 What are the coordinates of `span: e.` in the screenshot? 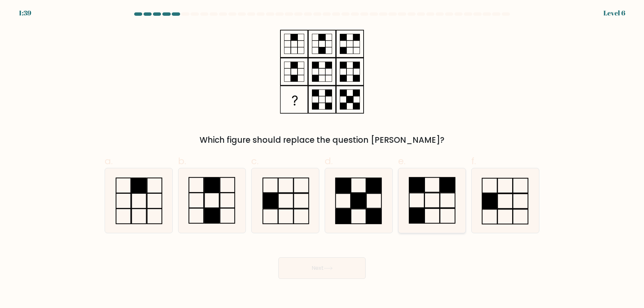 It's located at (402, 161).